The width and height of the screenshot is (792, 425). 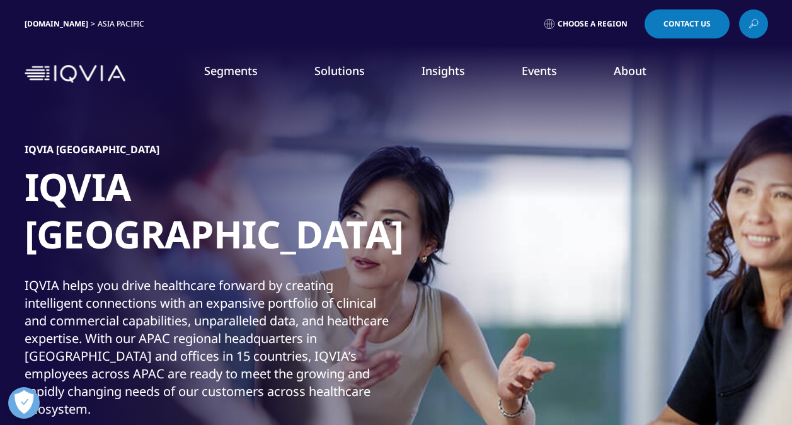 I want to click on a: About, so click(x=630, y=71).